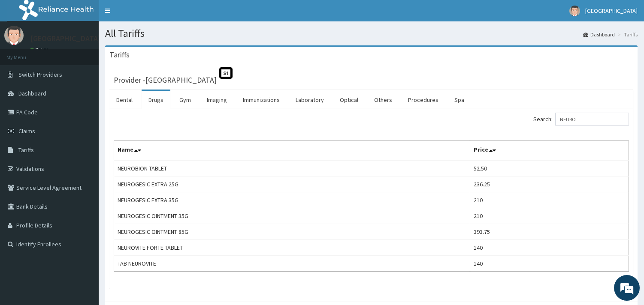 The image size is (644, 305). I want to click on label: Search:, so click(580, 119).